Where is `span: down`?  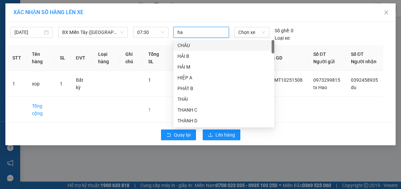
span: down is located at coordinates (122, 32).